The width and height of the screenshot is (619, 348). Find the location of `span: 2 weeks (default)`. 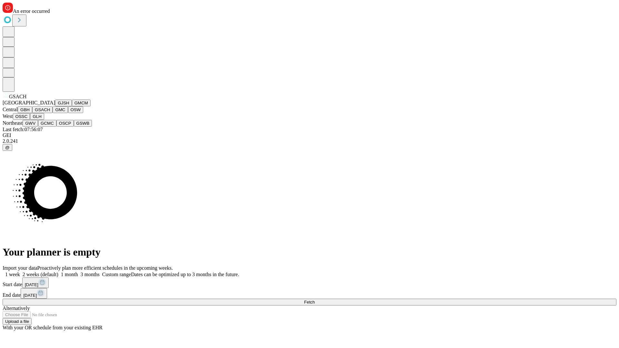

span: 2 weeks (default) is located at coordinates (40, 274).